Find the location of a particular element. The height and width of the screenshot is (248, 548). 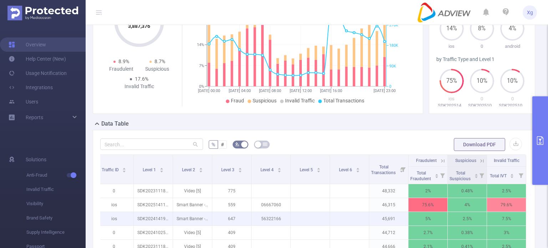

p: SDK20251411020209qpzk1xk28t8zeas is located at coordinates (153, 205).